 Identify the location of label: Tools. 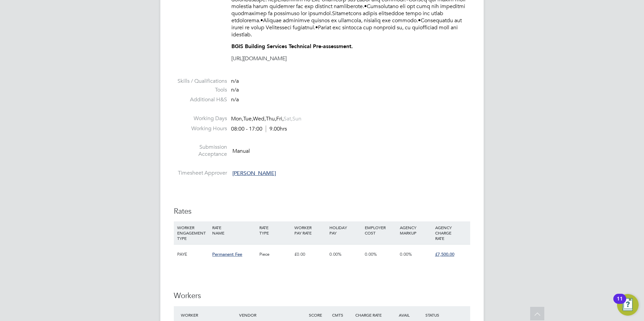
(200, 90).